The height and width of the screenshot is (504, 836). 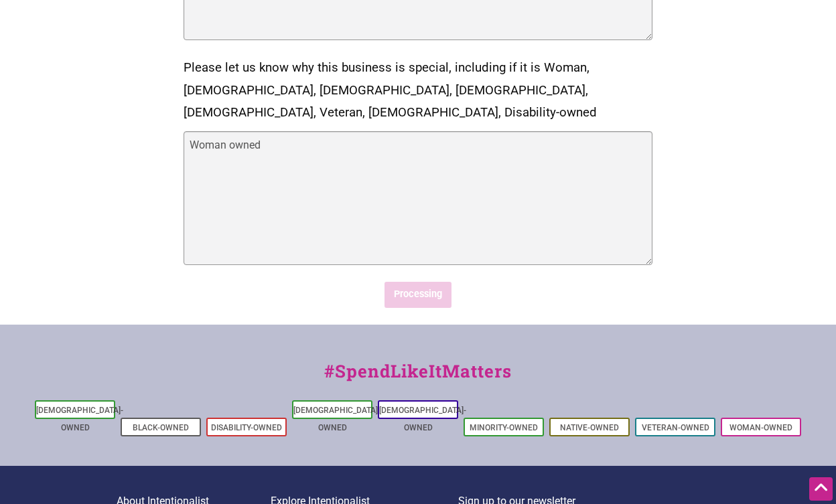 I want to click on a: Black-Owned, so click(x=161, y=428).